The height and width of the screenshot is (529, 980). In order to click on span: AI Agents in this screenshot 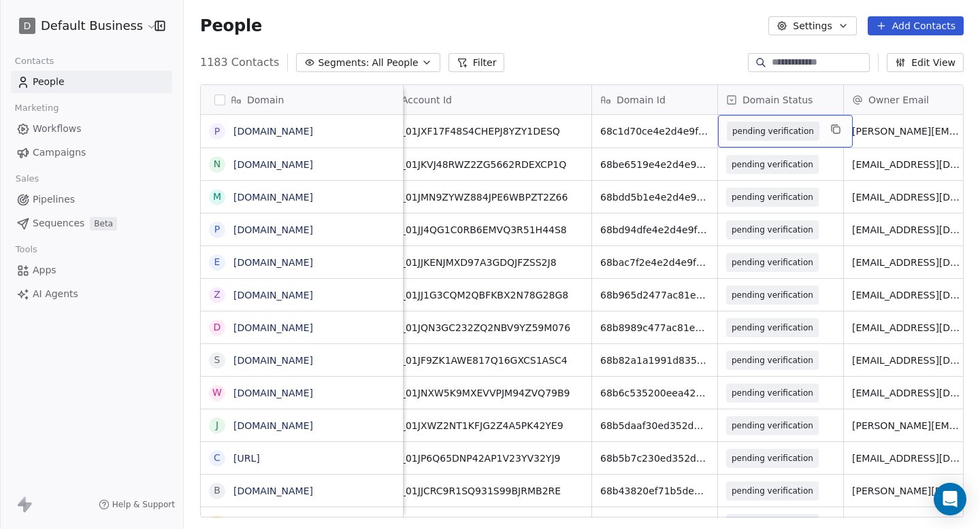, I will do `click(55, 294)`.